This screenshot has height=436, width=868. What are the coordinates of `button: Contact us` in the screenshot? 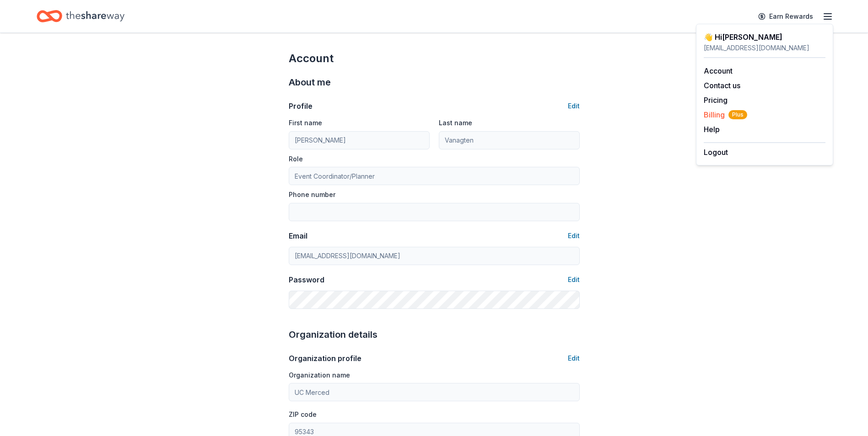 It's located at (722, 85).